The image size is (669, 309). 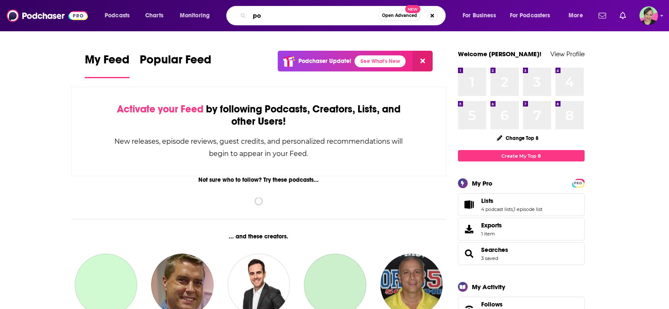 What do you see at coordinates (578, 182) in the screenshot?
I see `a: PRO` at bounding box center [578, 182].